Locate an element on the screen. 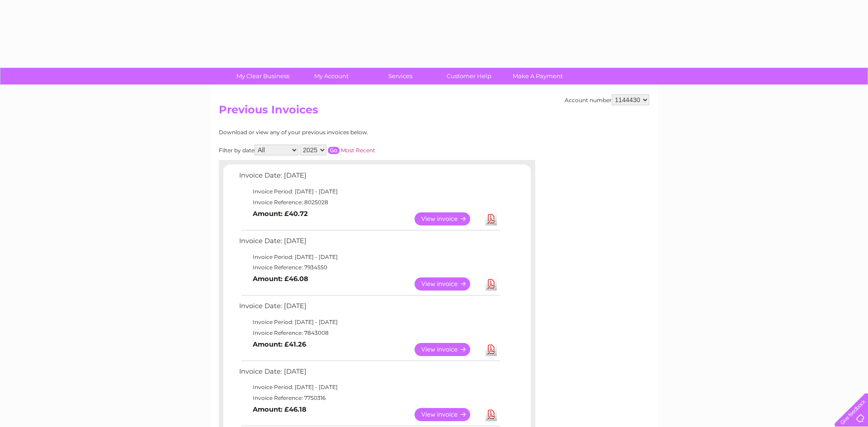  h2: Previous Invoices is located at coordinates (434, 112).